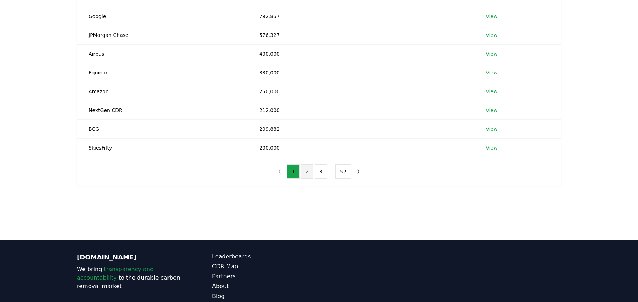 The image size is (638, 302). Describe the element at coordinates (361, 35) in the screenshot. I see `td: 576,327` at that location.